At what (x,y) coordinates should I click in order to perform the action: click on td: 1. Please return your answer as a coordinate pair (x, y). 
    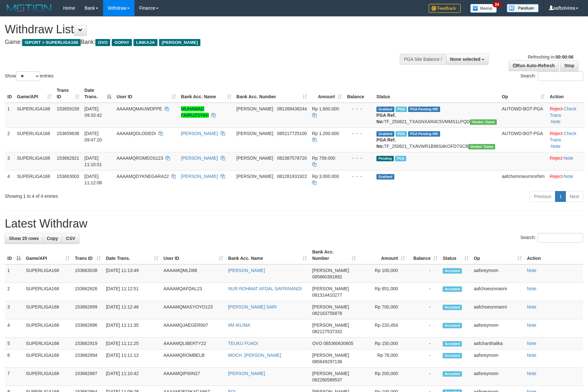
    Looking at the image, I should click on (14, 273).